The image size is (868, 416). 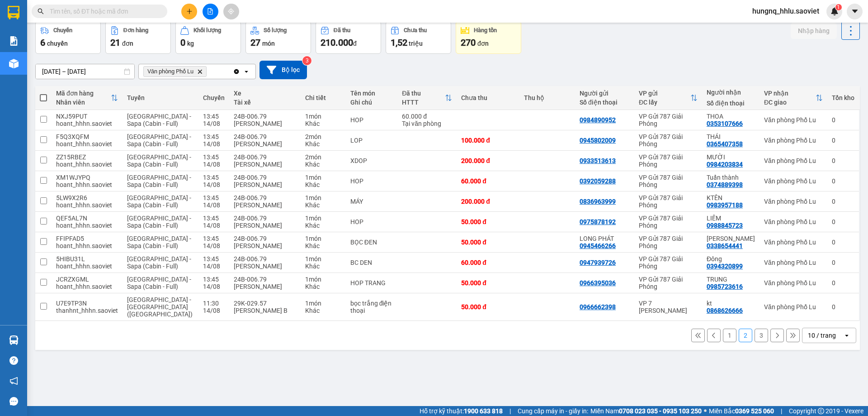 I want to click on span: Miền Nam, so click(x=646, y=411).